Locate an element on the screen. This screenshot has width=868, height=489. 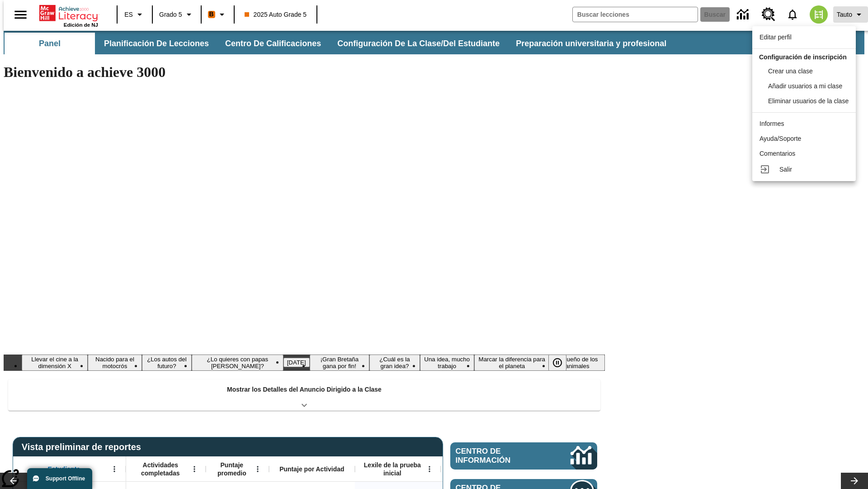
span: Salir is located at coordinates (786, 169).